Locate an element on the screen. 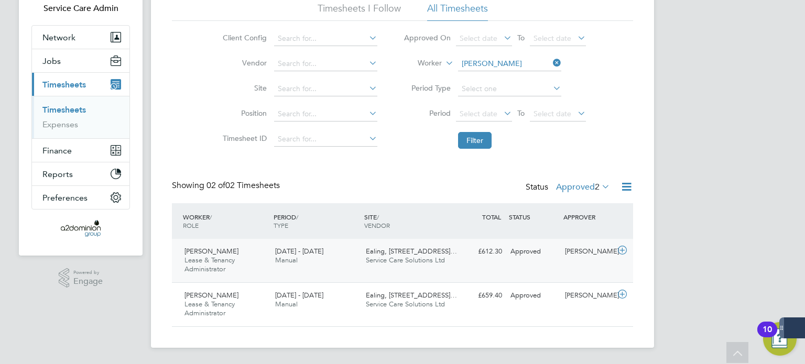 This screenshot has height=364, width=805. span: Engage is located at coordinates (88, 281).